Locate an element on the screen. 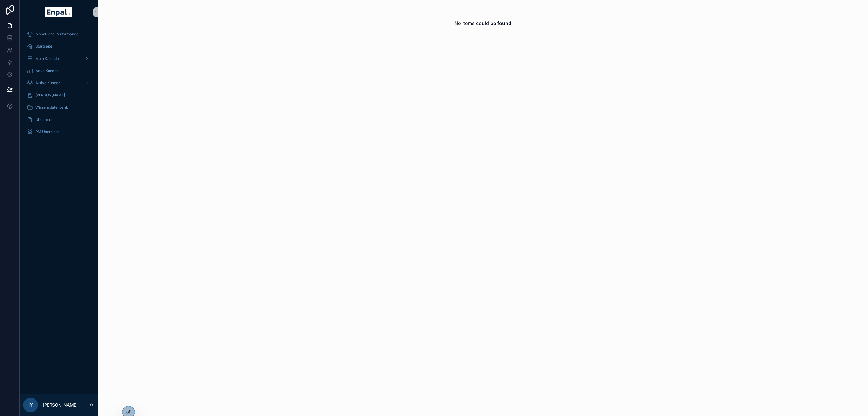 This screenshot has width=868, height=416. a: Wissensdatenbank is located at coordinates (59, 107).